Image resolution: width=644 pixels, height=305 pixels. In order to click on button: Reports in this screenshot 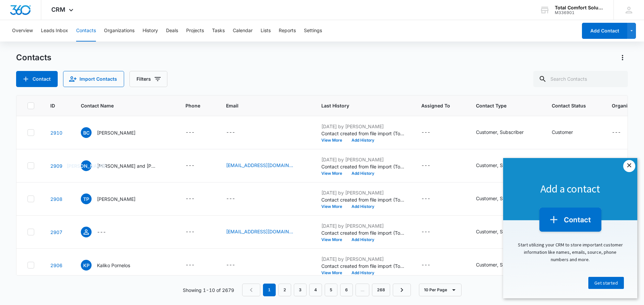, I will do `click(287, 31)`.